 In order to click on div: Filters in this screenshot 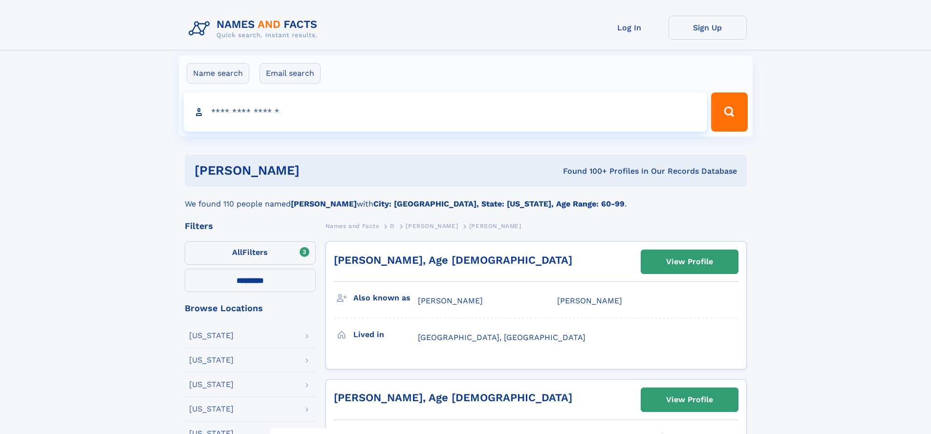, I will do `click(250, 226)`.